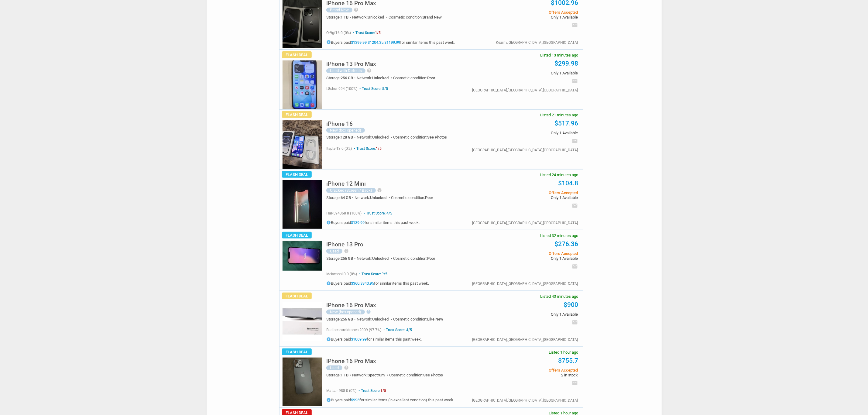 This screenshot has width=868, height=415. I want to click on a: $900, so click(571, 305).